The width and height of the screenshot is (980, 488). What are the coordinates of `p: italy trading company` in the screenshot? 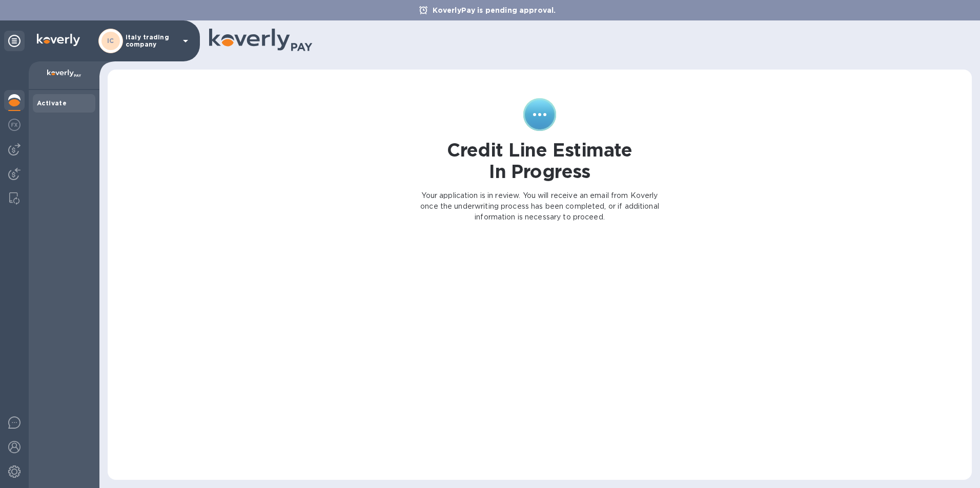 It's located at (151, 41).